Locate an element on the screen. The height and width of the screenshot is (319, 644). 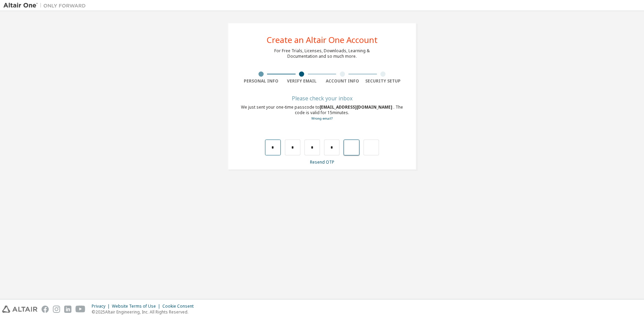
a: Go back to the registration form is located at coordinates (322, 118).